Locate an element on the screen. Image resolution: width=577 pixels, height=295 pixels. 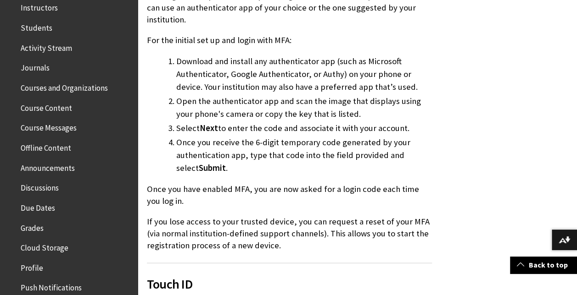
li: Once you receive the 6-digit temporary code generated by your authentication app, type that code ... is located at coordinates (304, 155).